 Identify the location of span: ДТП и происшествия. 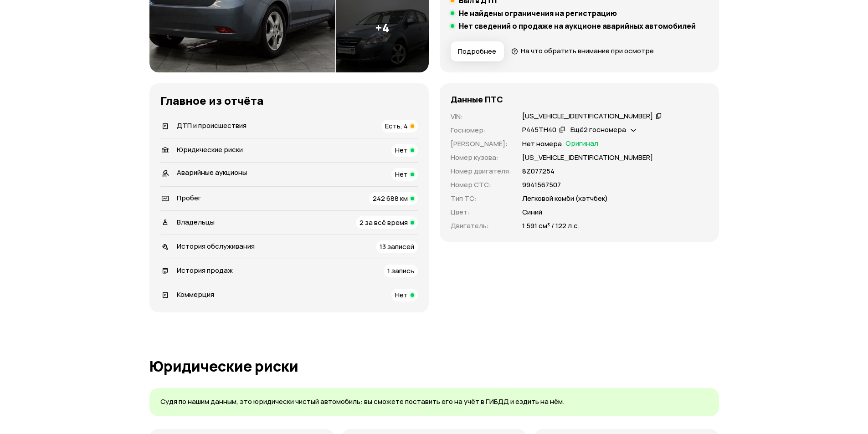
(212, 125).